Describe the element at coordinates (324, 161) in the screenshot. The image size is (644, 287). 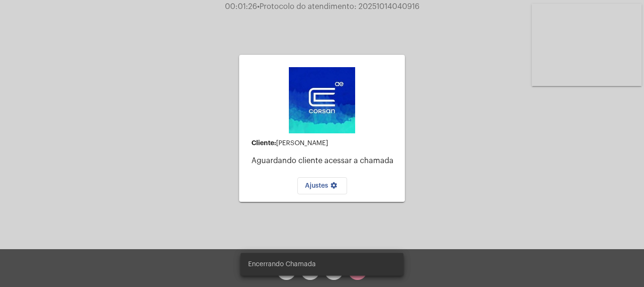
I see `p: Aguardando cliente acessar a chamada` at that location.